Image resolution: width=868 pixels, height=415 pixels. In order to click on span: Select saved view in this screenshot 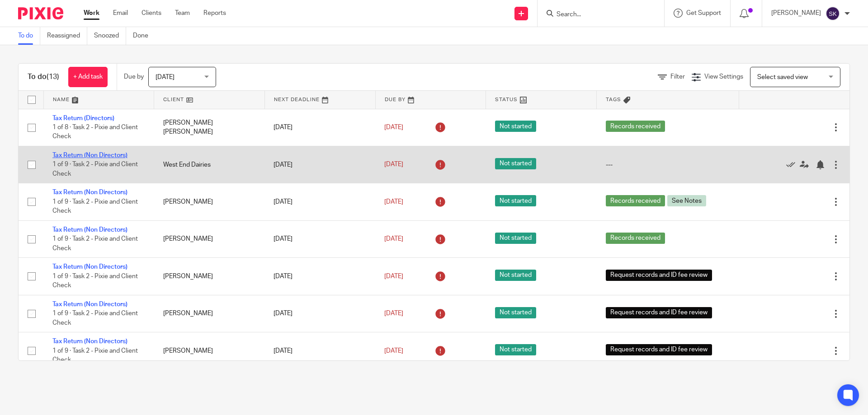, I will do `click(782, 77)`.